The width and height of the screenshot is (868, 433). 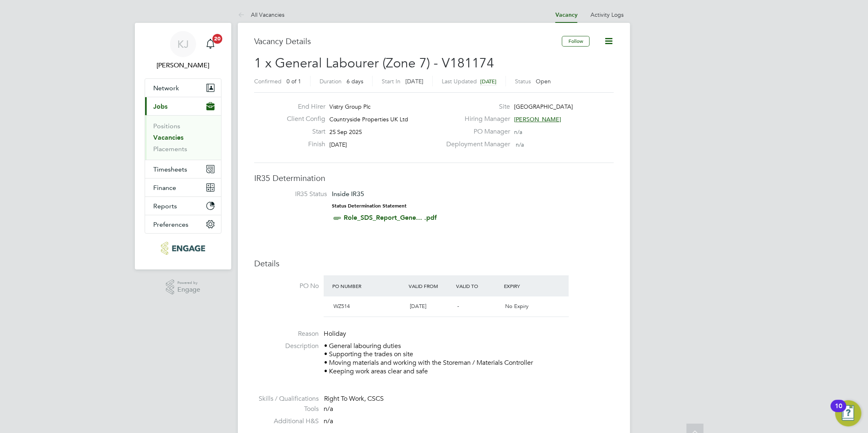 What do you see at coordinates (478, 286) in the screenshot?
I see `div: Valid To` at bounding box center [478, 286].